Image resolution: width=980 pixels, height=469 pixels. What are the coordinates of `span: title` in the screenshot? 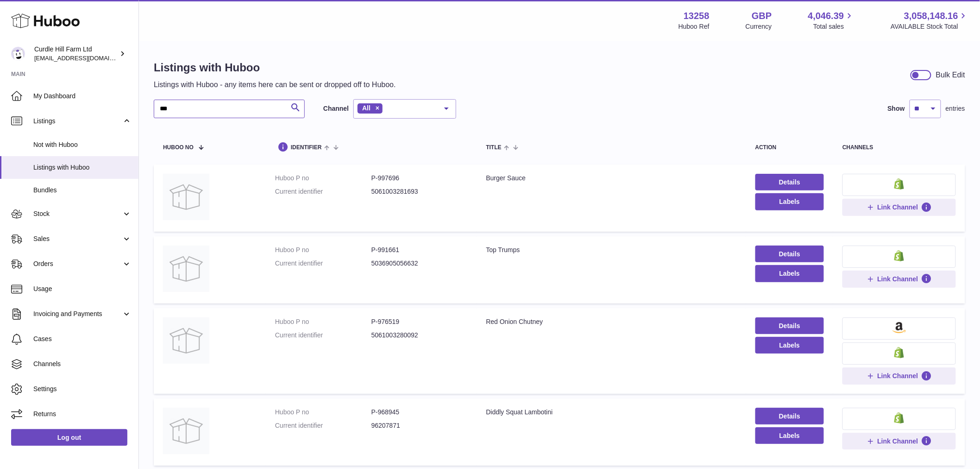 It's located at (493, 147).